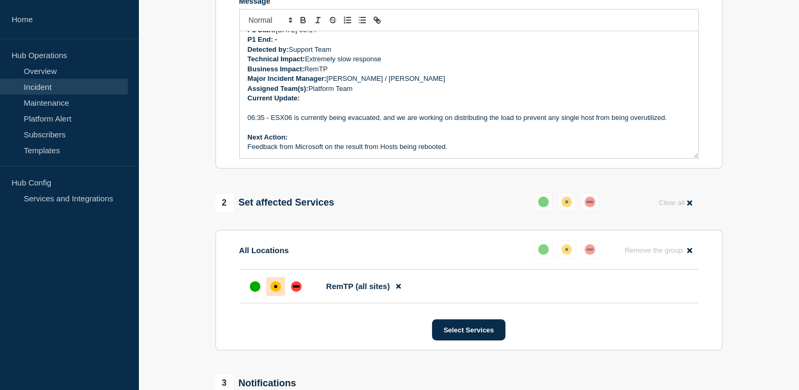 The image size is (799, 390). What do you see at coordinates (270, 20) in the screenshot?
I see `span: Font size` at bounding box center [270, 20].